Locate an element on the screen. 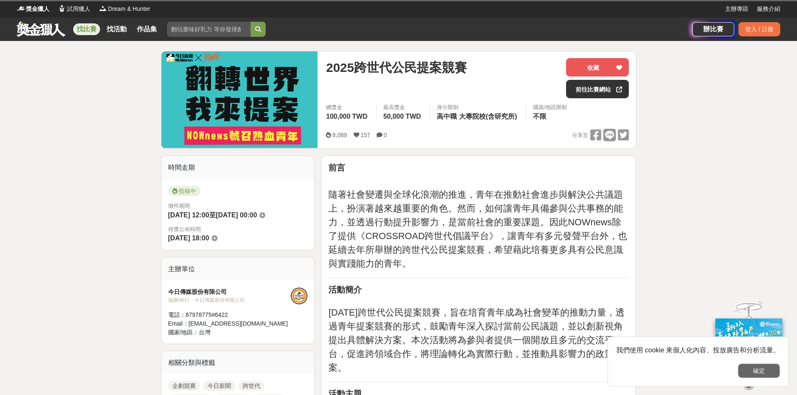  span: Dream & Hunter is located at coordinates (129, 9).